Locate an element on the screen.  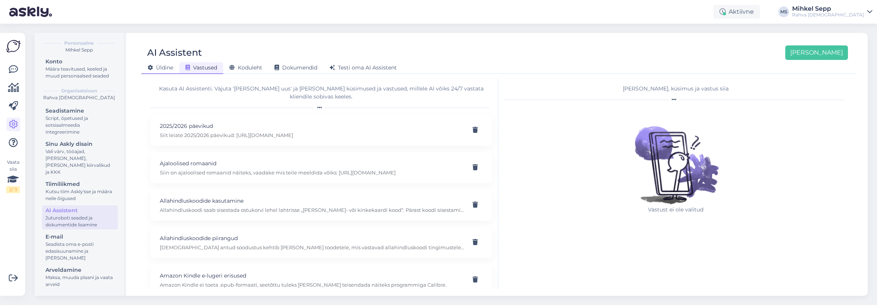
a: SeadistamineScript, õpetused ja sotsiaalmeedia integreerimine is located at coordinates (80, 121).